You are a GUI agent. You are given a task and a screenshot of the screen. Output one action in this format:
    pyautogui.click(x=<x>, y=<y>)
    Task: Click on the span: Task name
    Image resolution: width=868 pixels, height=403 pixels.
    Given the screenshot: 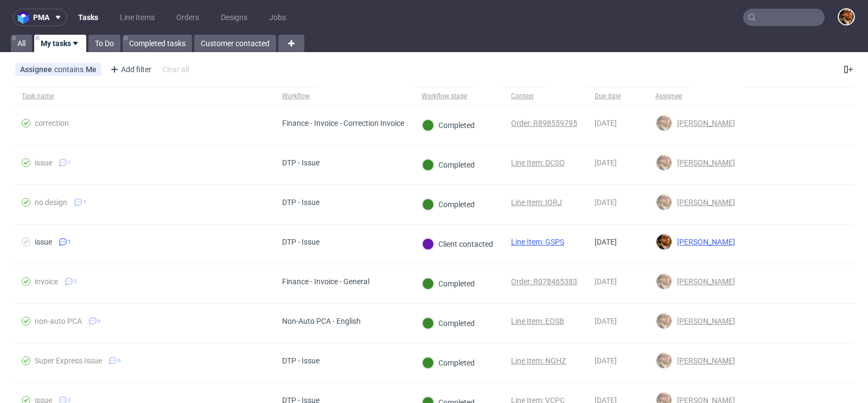 What is the action you would take?
    pyautogui.click(x=143, y=96)
    